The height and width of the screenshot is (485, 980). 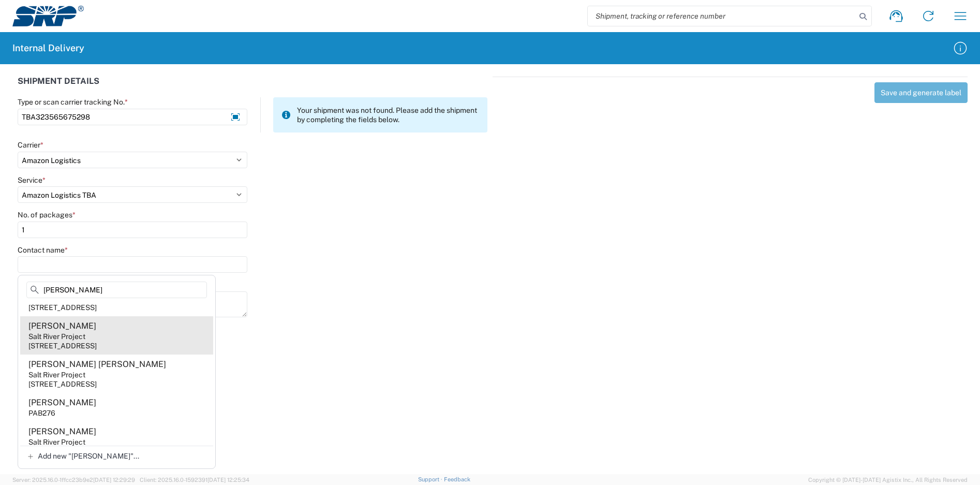 I want to click on span: Your shipment was not found. Please add the shipment by completing the fields below., so click(x=388, y=115).